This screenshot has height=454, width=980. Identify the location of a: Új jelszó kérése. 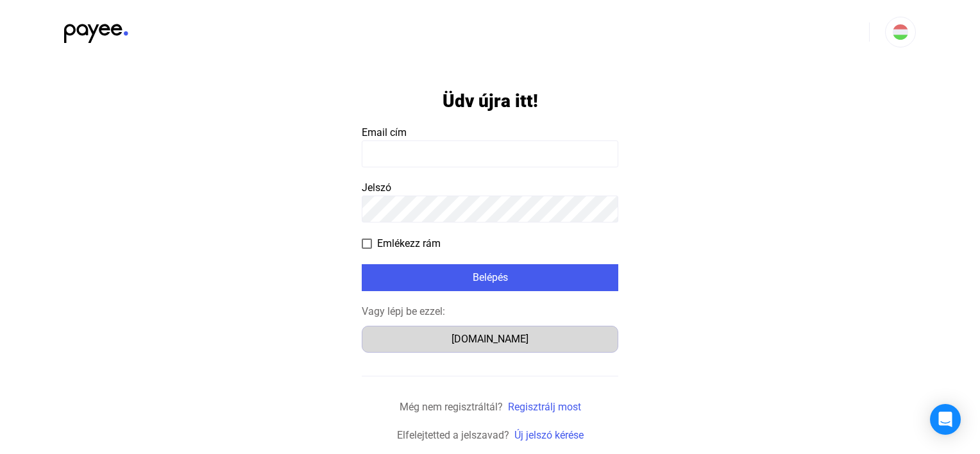
(549, 435).